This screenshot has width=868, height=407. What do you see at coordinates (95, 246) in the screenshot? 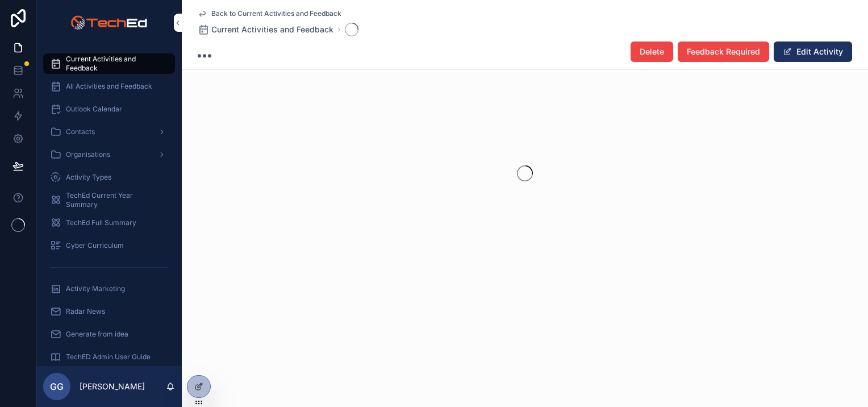
I see `span: Cyber Curriculum` at bounding box center [95, 246].